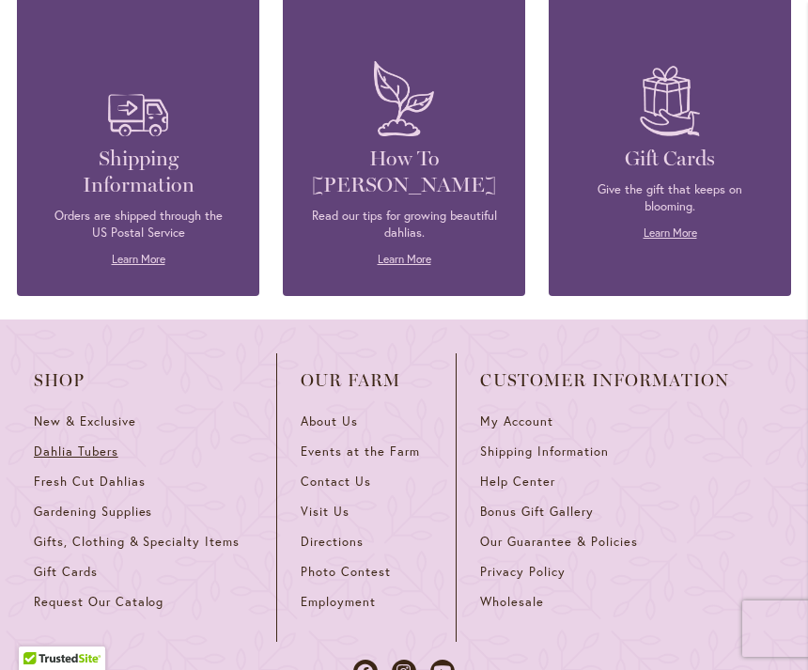 Image resolution: width=808 pixels, height=670 pixels. What do you see at coordinates (85, 421) in the screenshot?
I see `span: New & Exclusive` at bounding box center [85, 421].